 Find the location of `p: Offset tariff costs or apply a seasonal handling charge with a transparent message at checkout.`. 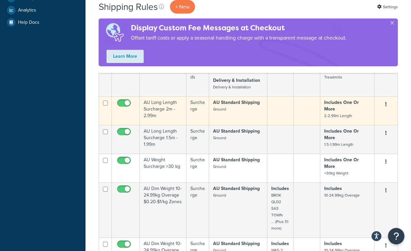

p: Offset tariff costs or apply a seasonal handling charge with a transparent message at checkout. is located at coordinates (239, 38).